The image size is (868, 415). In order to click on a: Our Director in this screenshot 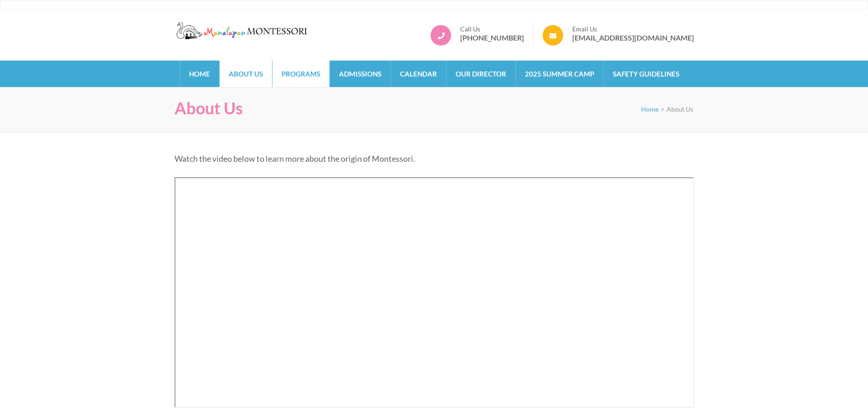, I will do `click(480, 74)`.